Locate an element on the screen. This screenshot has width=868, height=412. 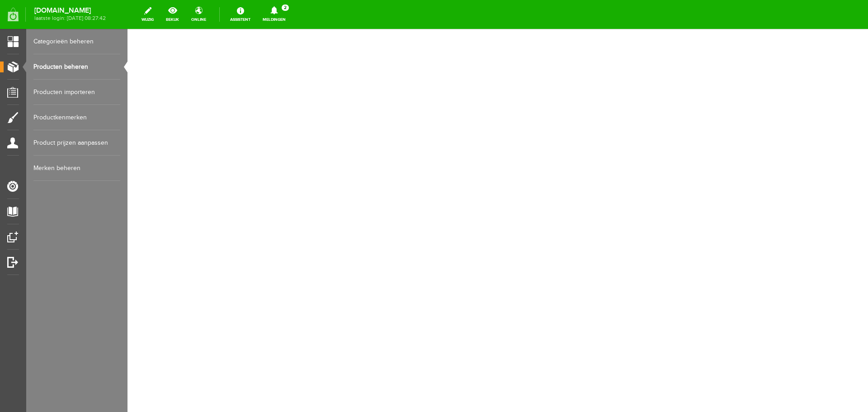
span: 2 is located at coordinates (285, 8).